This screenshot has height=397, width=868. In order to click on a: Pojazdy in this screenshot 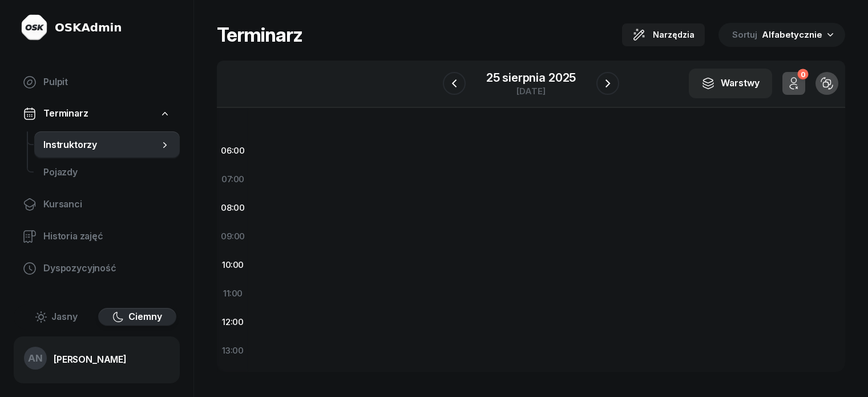, I will do `click(107, 172)`.